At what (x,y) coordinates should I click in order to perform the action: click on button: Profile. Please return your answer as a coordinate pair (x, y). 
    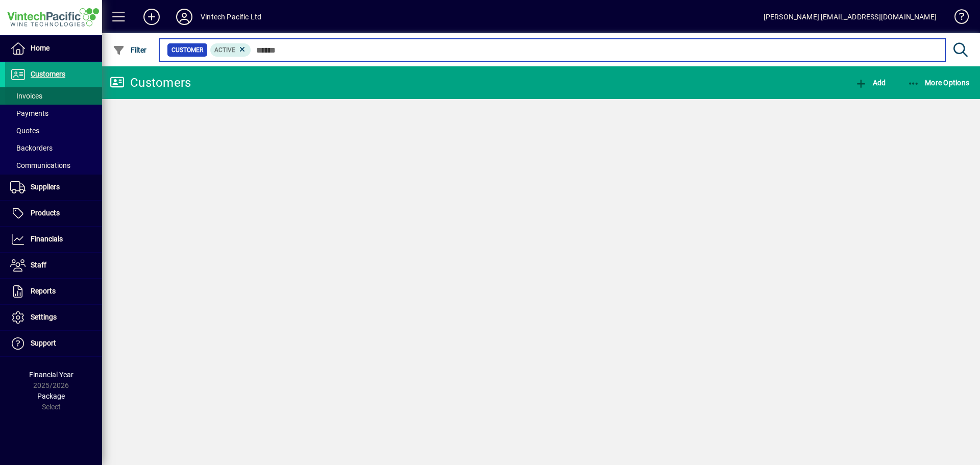
    Looking at the image, I should click on (184, 17).